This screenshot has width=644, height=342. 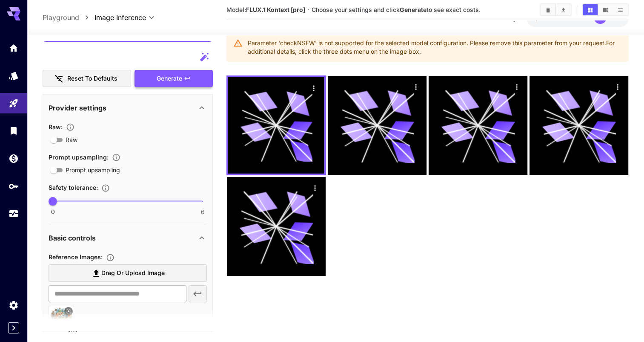 What do you see at coordinates (70, 127) in the screenshot?
I see `button: Controls the level of post-processing applied to generated images.` at bounding box center [70, 127].